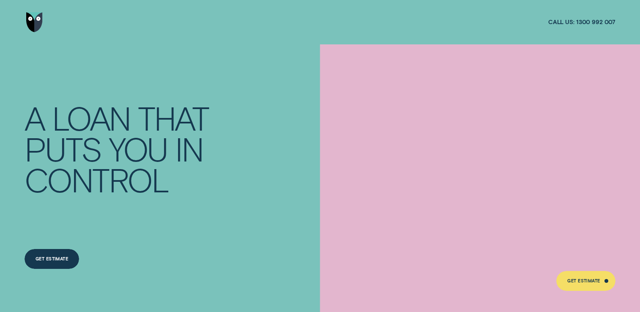  Describe the element at coordinates (121, 149) in the screenshot. I see `h4: A LOAN THAT PUTS YOU IN CONTROL` at that location.